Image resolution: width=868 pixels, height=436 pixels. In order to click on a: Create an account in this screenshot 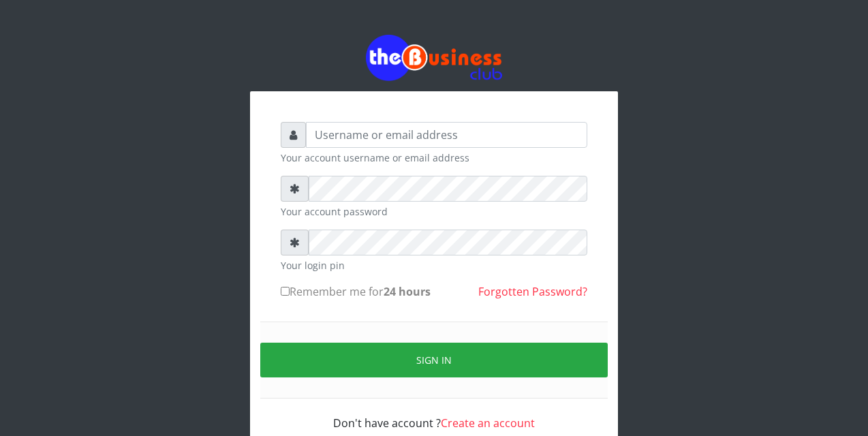, I will do `click(488, 423)`.